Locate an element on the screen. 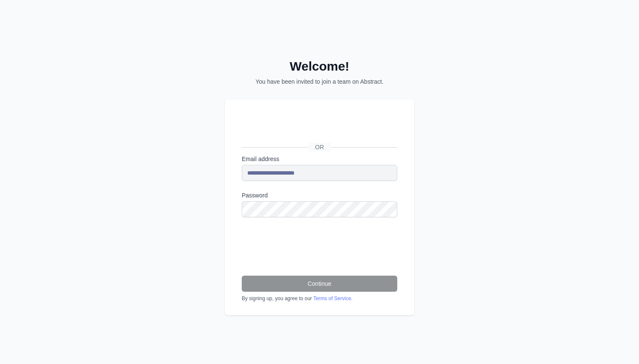 This screenshot has height=364, width=639. p: You have been invited to join a team on Abstract. is located at coordinates (320, 82).